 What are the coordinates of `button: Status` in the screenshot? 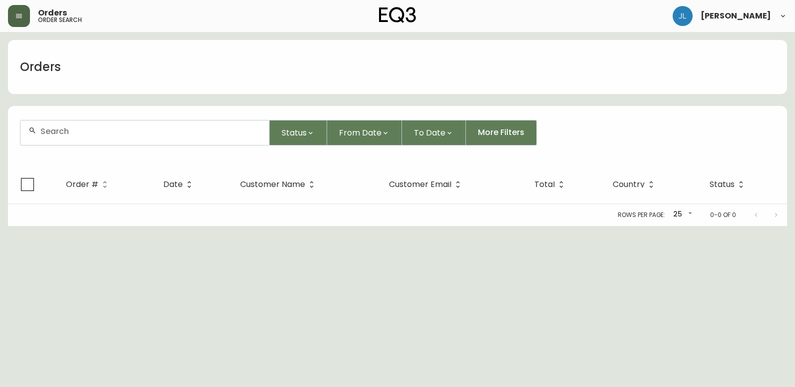 It's located at (298, 132).